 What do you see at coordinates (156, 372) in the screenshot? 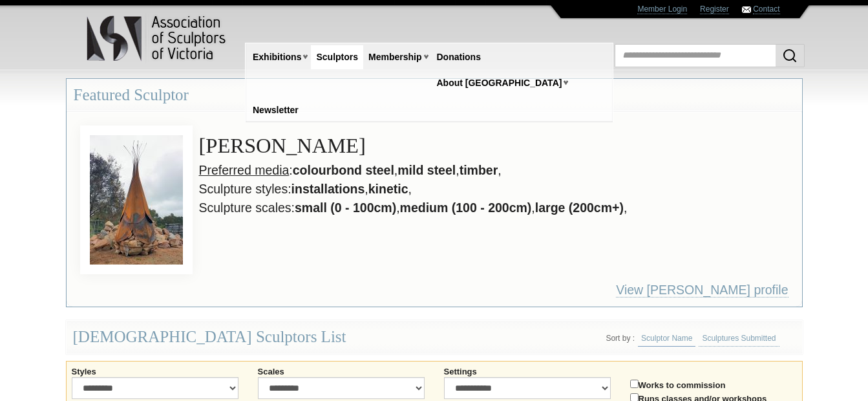
I see `label: Styles` at bounding box center [156, 372].